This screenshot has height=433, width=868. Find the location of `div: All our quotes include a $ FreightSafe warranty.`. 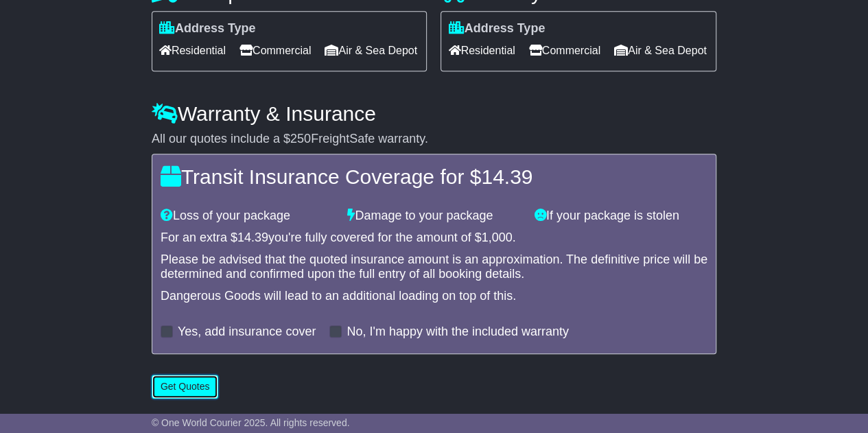

div: All our quotes include a $ FreightSafe warranty. is located at coordinates (433, 140).